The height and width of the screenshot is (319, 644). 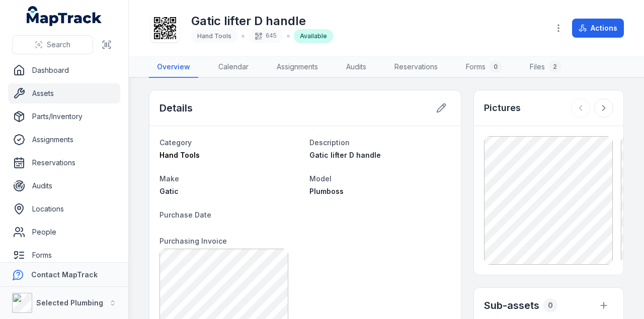 I want to click on a: Parts/Inventory, so click(x=64, y=117).